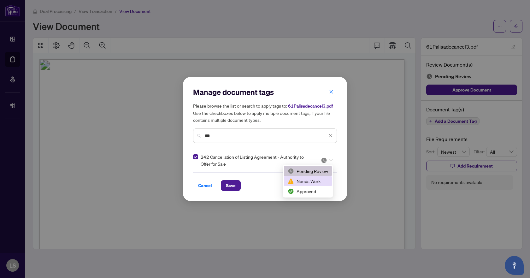  I want to click on span: Save, so click(231, 185).